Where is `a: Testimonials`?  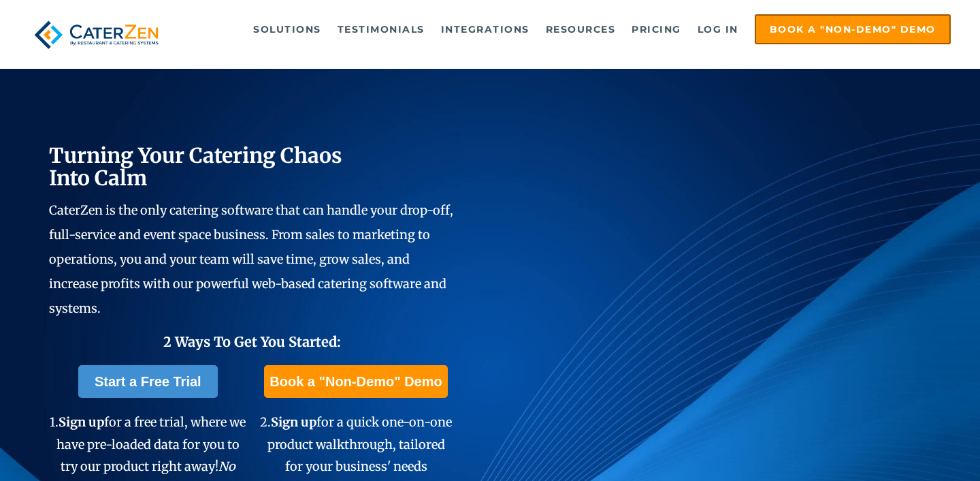
a: Testimonials is located at coordinates (381, 29).